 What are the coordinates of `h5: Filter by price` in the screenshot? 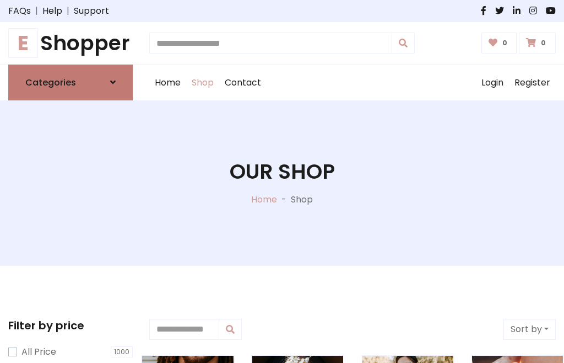 It's located at (71, 325).